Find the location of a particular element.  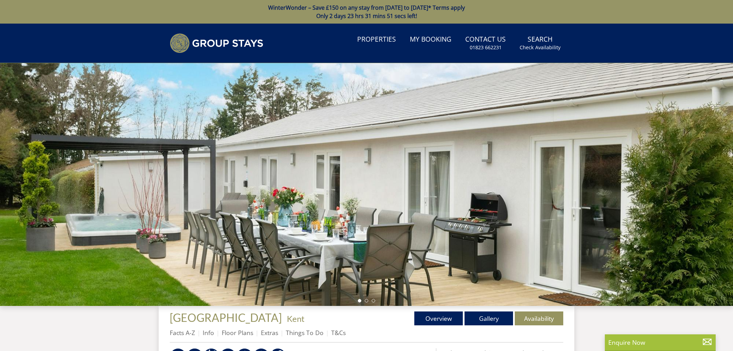

a: Contact Us01823 662231 is located at coordinates (486, 43).